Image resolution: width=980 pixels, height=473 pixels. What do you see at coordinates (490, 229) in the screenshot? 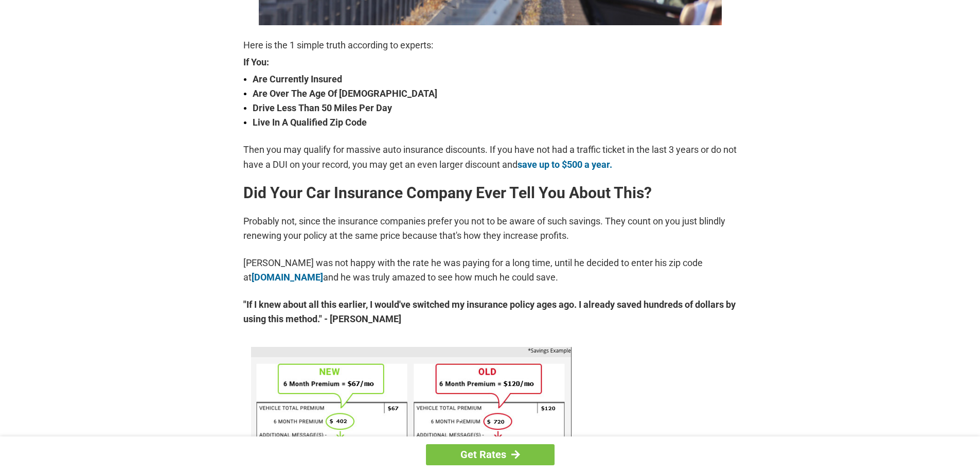
I see `p: Probably not, since the insurance companies prefer you not to be aware of such savings. They coun...` at bounding box center [490, 229].